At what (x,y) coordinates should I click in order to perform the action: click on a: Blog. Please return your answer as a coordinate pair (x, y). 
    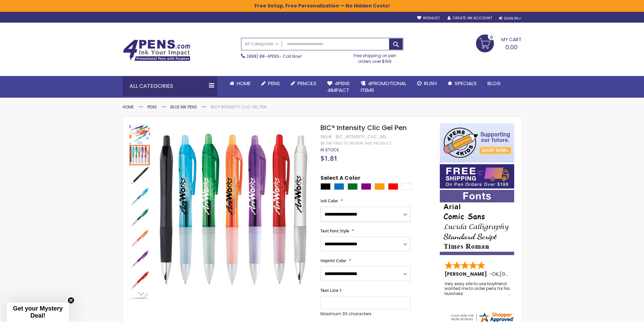
    Looking at the image, I should click on (494, 84).